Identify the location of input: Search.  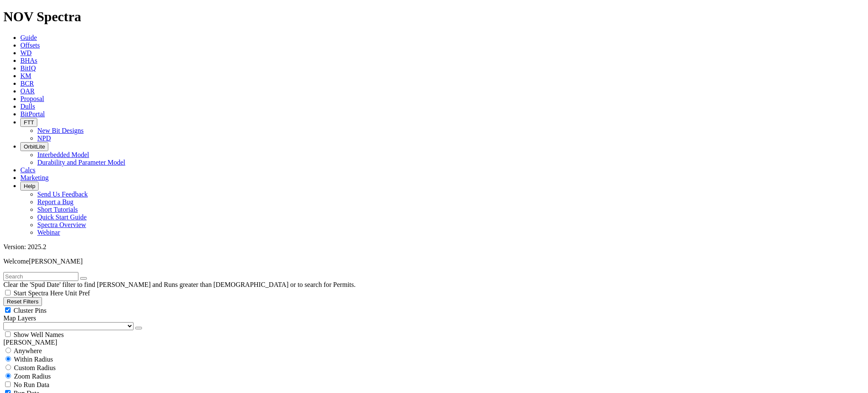
(40, 276).